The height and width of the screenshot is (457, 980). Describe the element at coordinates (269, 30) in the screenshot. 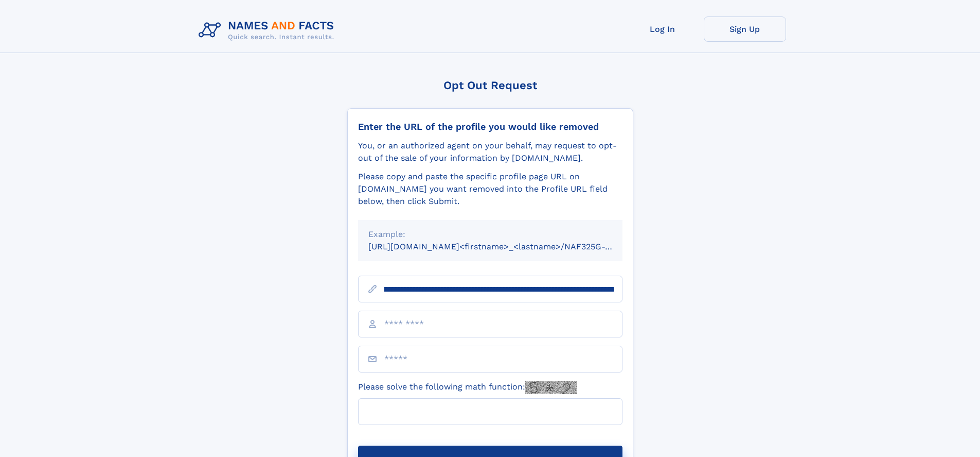

I see `img: Logo Names and Facts` at that location.